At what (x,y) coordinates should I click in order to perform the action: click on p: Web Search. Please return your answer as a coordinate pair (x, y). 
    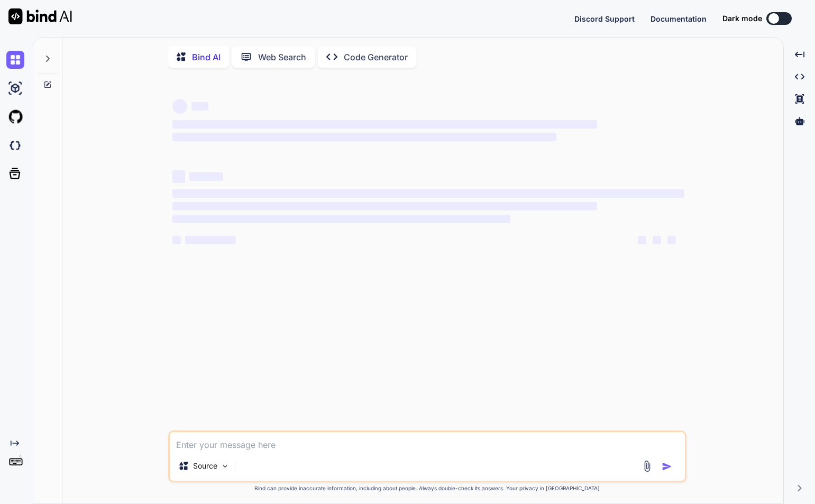
    Looking at the image, I should click on (282, 57).